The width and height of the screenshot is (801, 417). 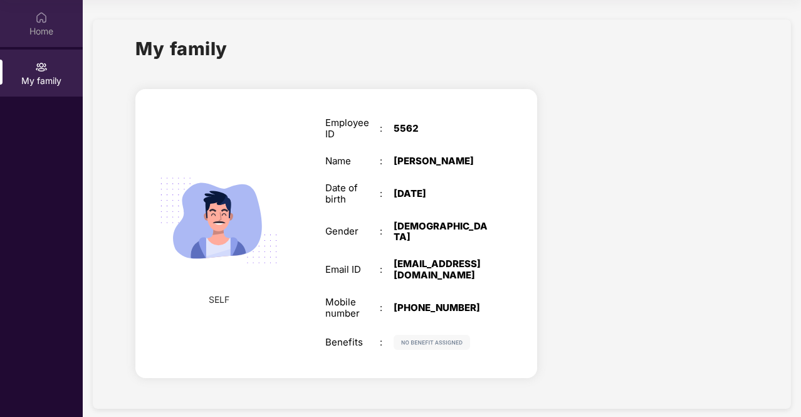 What do you see at coordinates (352, 308) in the screenshot?
I see `div: Mobile number` at bounding box center [352, 308].